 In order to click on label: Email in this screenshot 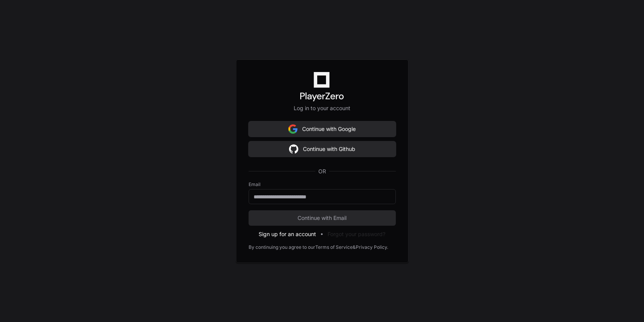, I will do `click(322, 184)`.